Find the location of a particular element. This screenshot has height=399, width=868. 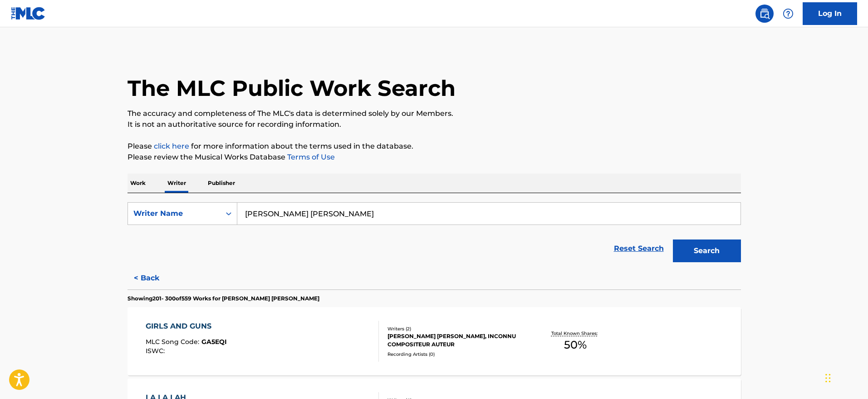

a: Log In is located at coordinates (830, 14).